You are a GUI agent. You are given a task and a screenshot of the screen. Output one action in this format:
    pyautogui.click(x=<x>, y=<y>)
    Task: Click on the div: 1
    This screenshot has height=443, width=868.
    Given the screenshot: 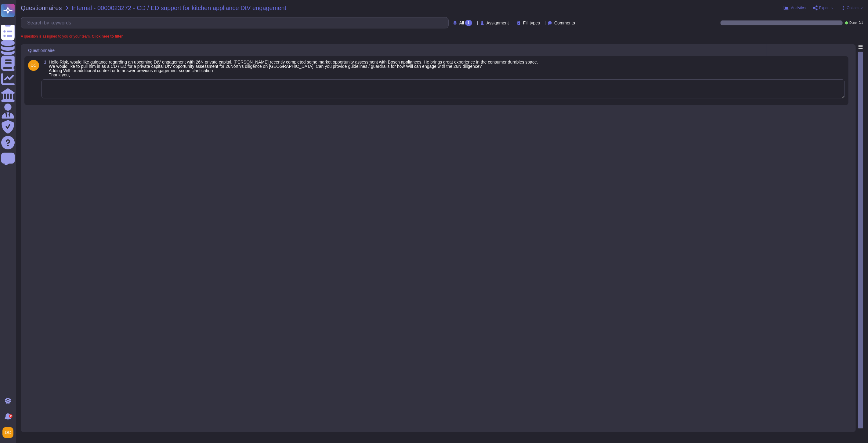 What is the action you would take?
    pyautogui.click(x=469, y=23)
    